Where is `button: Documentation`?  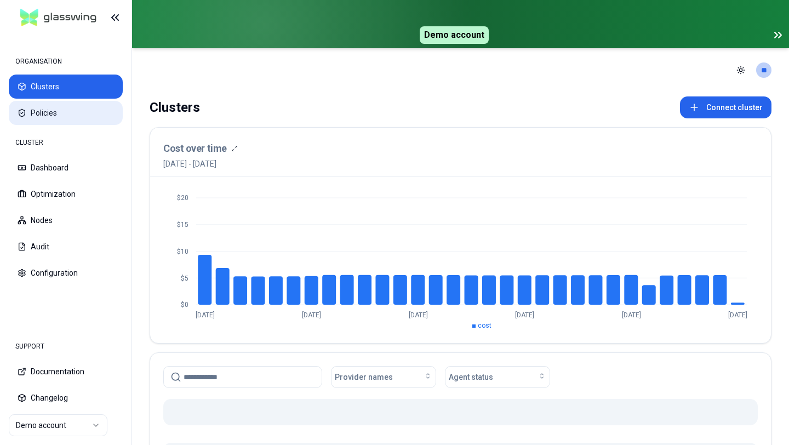 button: Documentation is located at coordinates (66, 372).